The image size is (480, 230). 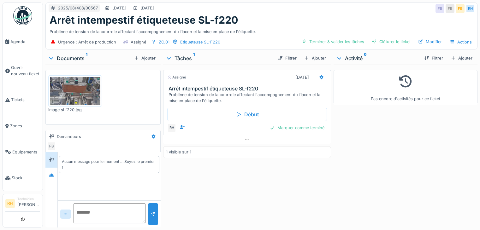 I want to click on a: Stock, so click(x=23, y=178).